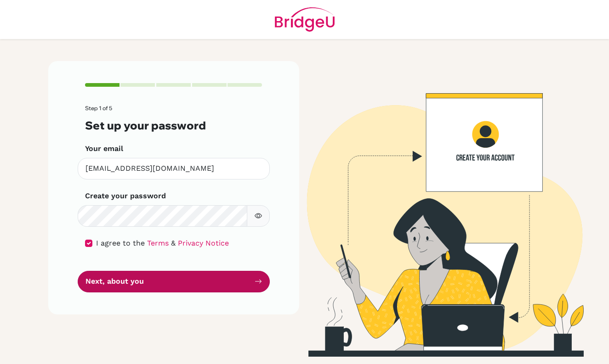 Image resolution: width=609 pixels, height=364 pixels. I want to click on label: Create your password, so click(125, 196).